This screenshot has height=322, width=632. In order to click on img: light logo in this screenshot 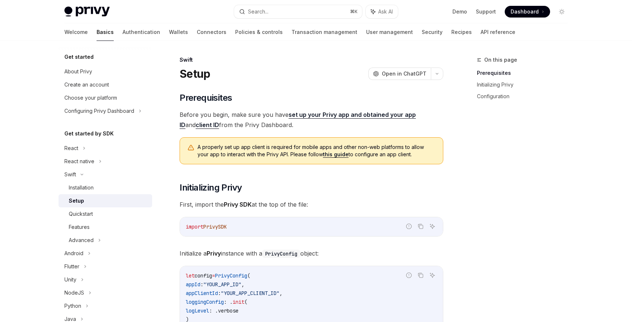, I will do `click(87, 12)`.